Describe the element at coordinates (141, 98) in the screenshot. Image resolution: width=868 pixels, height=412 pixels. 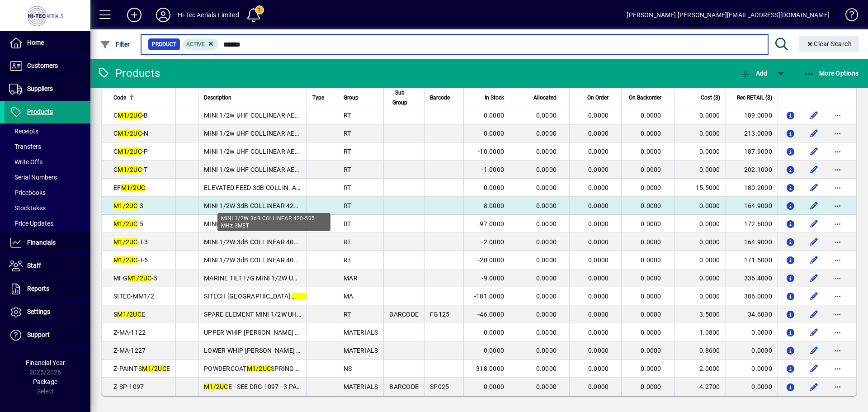
I see `div: Code` at that location.